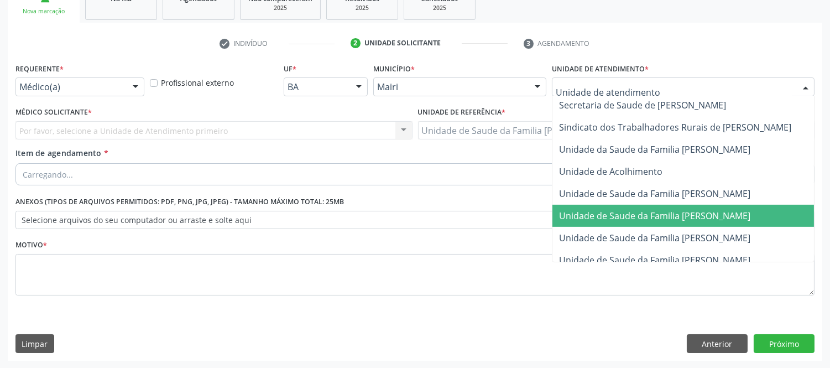  I want to click on label: Motivo, so click(31, 245).